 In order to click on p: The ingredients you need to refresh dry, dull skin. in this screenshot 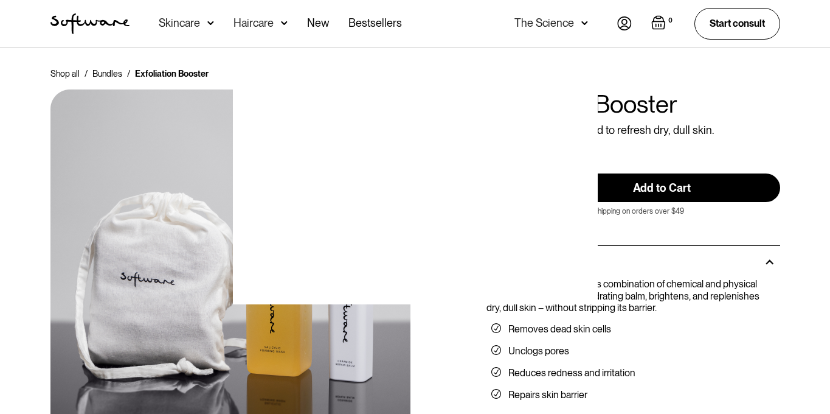, I will do `click(631, 130)`.